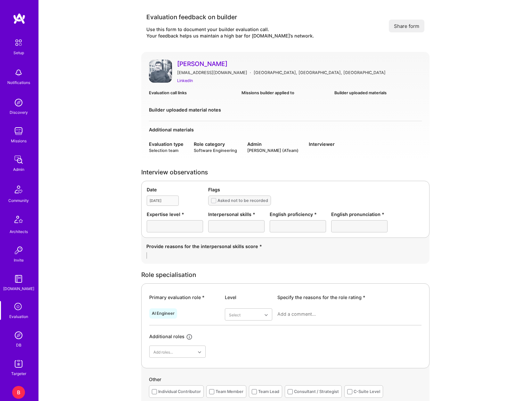 The height and width of the screenshot is (401, 532). I want to click on div: Primary evaluation role *, so click(185, 297).